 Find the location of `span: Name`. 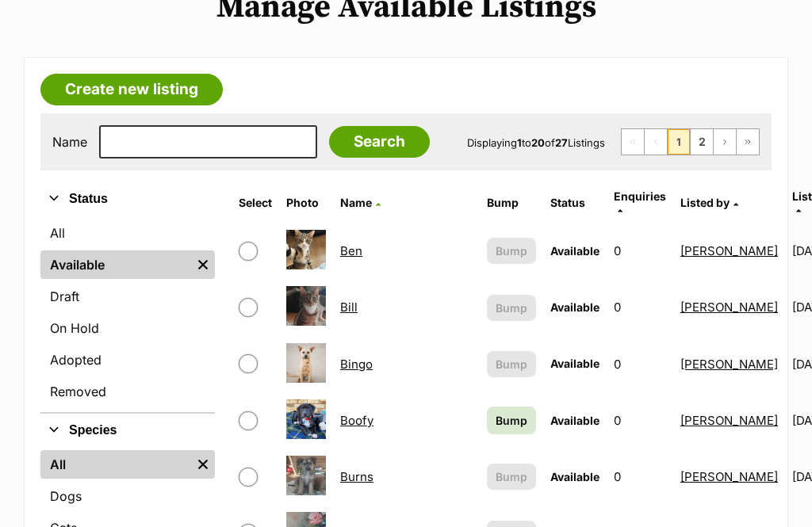

span: Name is located at coordinates (356, 202).